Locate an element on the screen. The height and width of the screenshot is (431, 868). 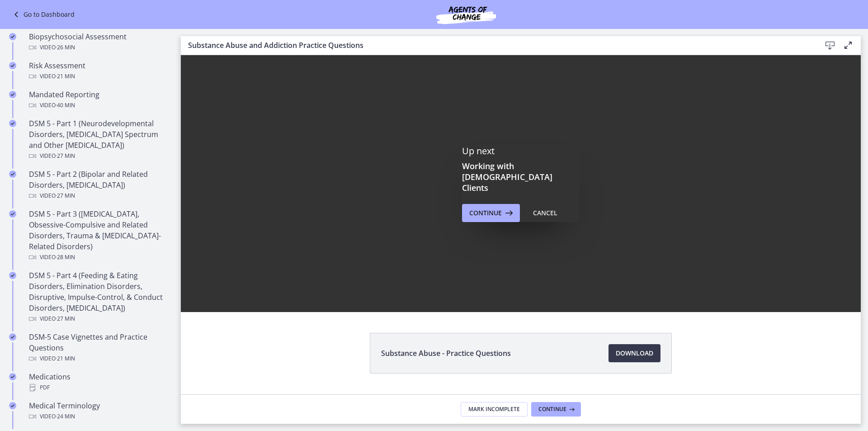
img: Agents of Change is located at coordinates (466, 14).